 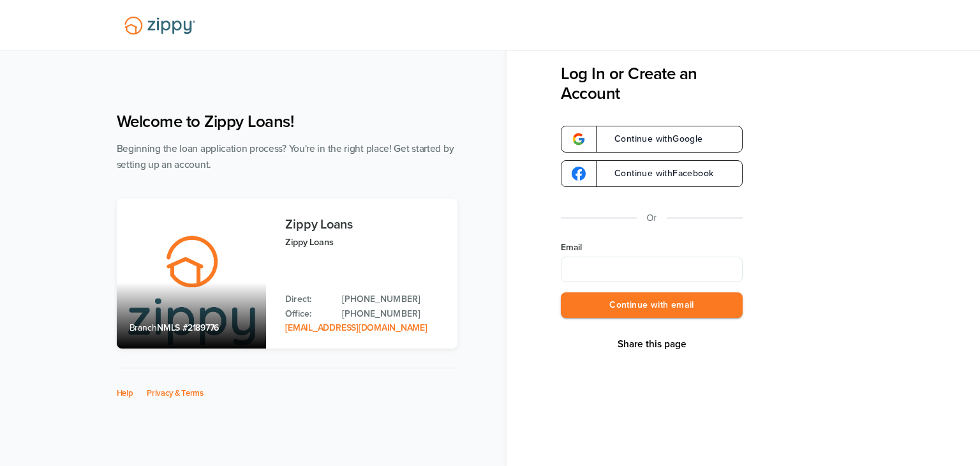 What do you see at coordinates (393, 299) in the screenshot?
I see `a: Direct Phone: 512-975-2947` at bounding box center [393, 299].